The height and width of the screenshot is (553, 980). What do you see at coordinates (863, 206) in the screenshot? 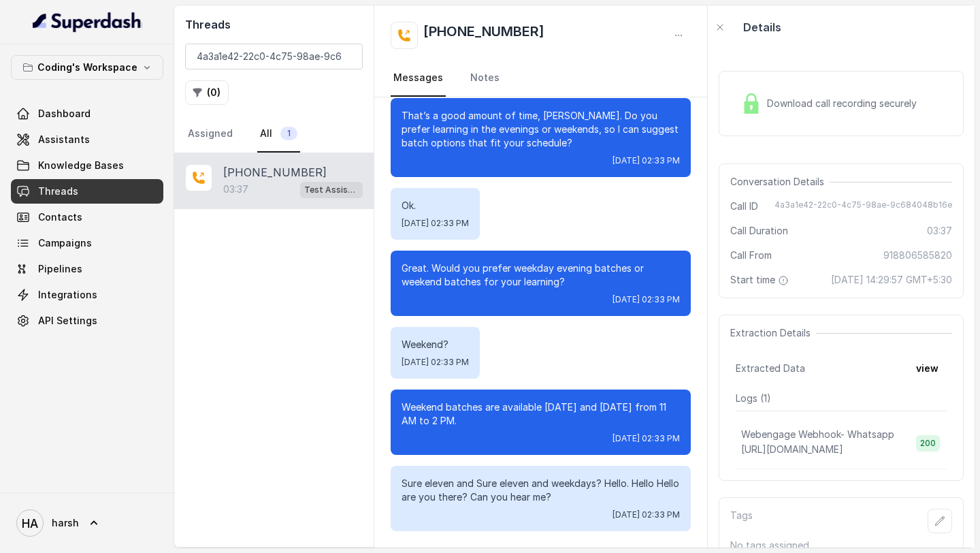
I see `span: 4a3a1e42-22c0-4c75-98ae-9c684048b16e` at bounding box center [863, 206].